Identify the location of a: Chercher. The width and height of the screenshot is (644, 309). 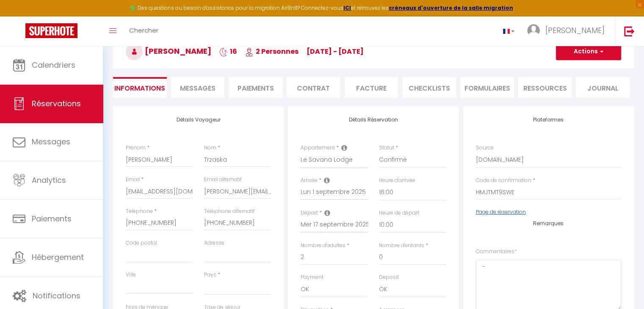
(144, 31).